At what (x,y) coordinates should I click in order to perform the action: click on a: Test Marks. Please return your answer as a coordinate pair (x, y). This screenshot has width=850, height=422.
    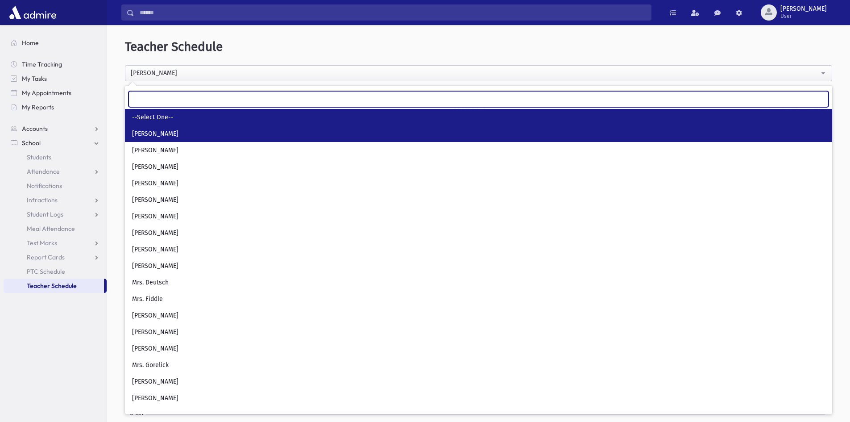
    Looking at the image, I should click on (55, 243).